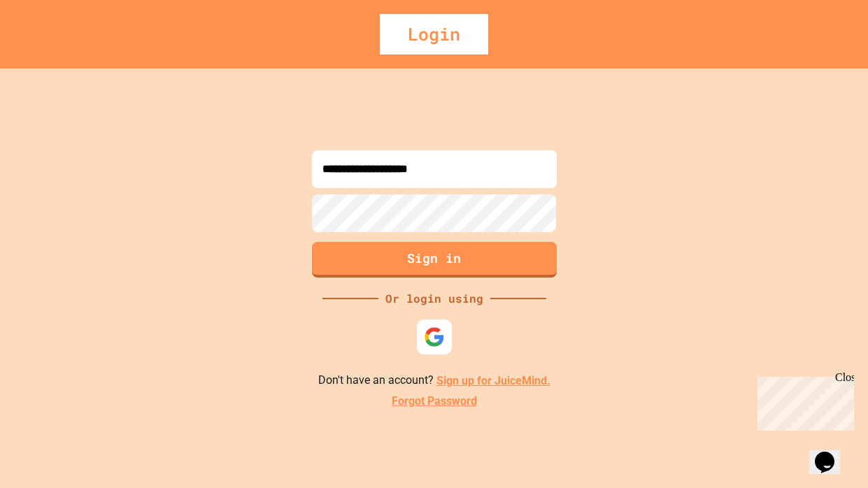 Image resolution: width=868 pixels, height=488 pixels. Describe the element at coordinates (494, 380) in the screenshot. I see `a: Sign up for JuiceMind.` at that location.